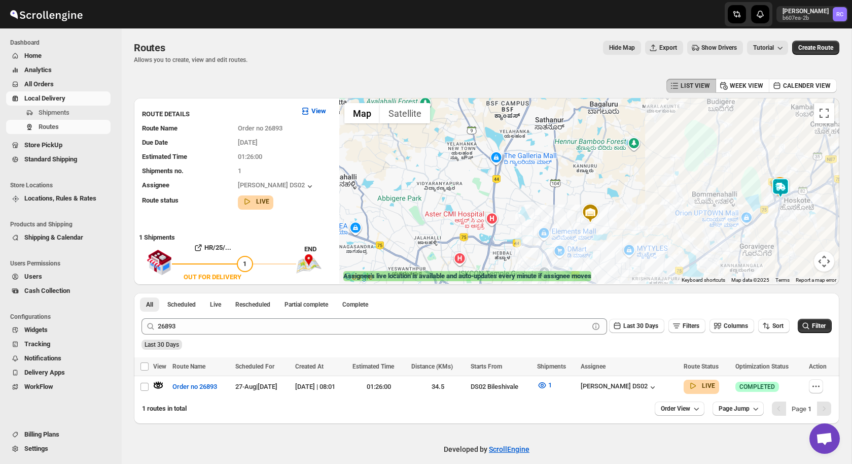 The image size is (852, 464). Describe the element at coordinates (306, 304) in the screenshot. I see `span: Partial complete` at that location.